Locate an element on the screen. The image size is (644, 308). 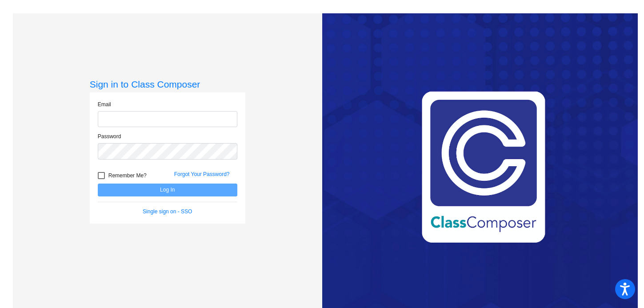
button: Log In is located at coordinates (168, 190).